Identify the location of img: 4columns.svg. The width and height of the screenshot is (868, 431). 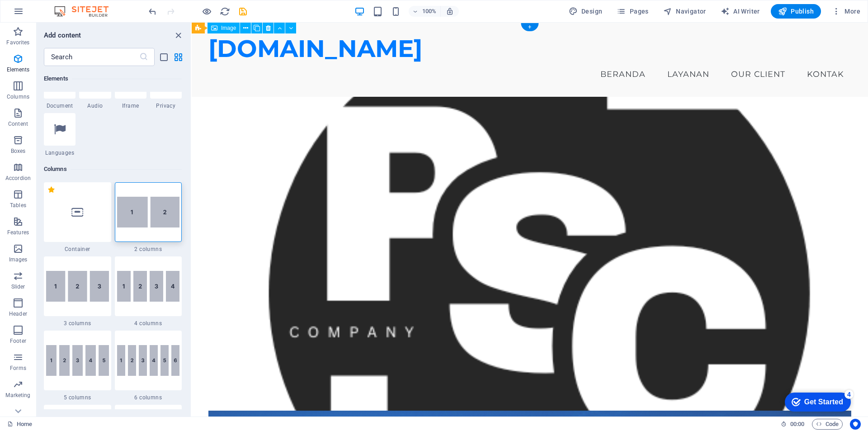
(148, 287).